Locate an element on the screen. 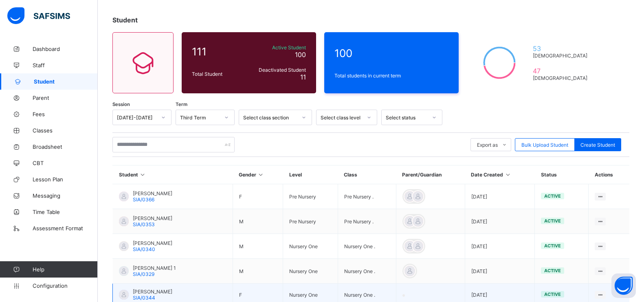  td: F is located at coordinates (258, 196).